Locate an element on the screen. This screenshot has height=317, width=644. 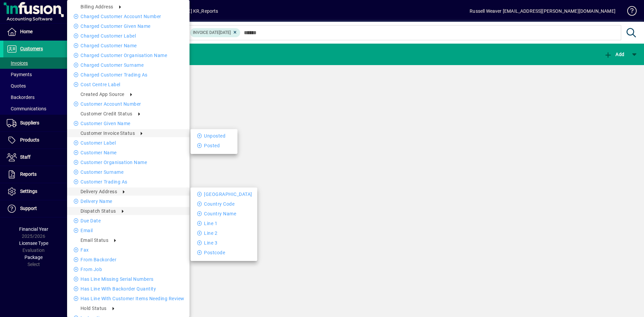
li: Charged Customer Given name is located at coordinates (128, 26).